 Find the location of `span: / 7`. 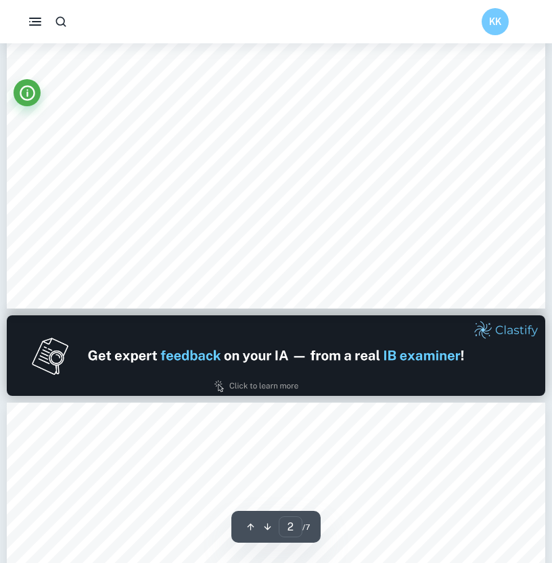

span: / 7 is located at coordinates (306, 527).